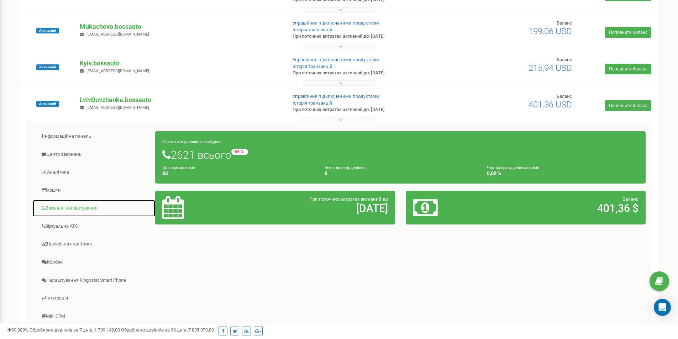 The width and height of the screenshot is (678, 339). What do you see at coordinates (180, 100) in the screenshot?
I see `p: LvivDovzhenka.bossauto` at bounding box center [180, 100].